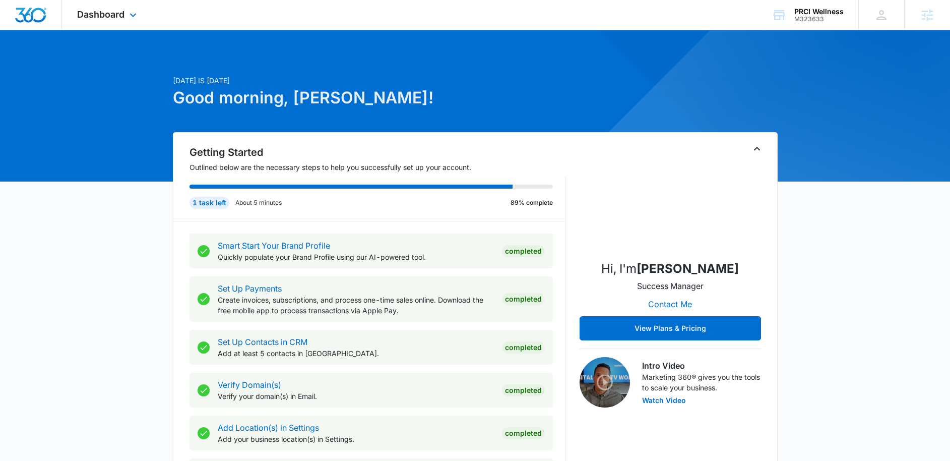 Image resolution: width=950 pixels, height=461 pixels. I want to click on button: Watch Video, so click(664, 400).